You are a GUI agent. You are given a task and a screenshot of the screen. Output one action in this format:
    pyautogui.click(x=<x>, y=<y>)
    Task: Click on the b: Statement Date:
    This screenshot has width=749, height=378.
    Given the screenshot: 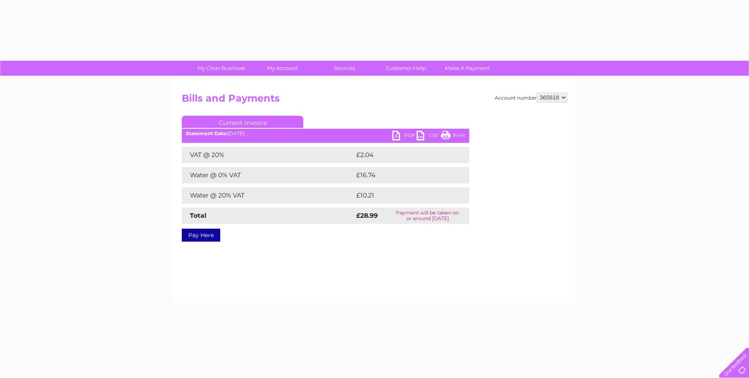 What is the action you would take?
    pyautogui.click(x=206, y=133)
    